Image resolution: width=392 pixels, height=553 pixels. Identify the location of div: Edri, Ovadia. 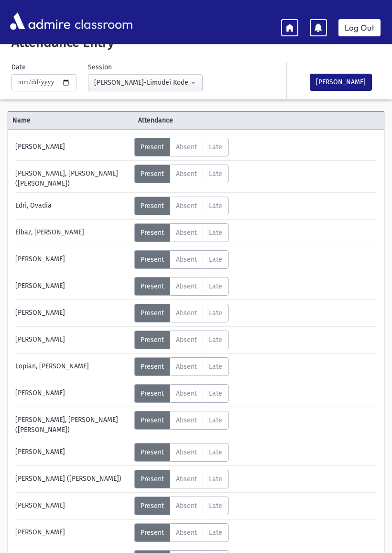
(72, 206).